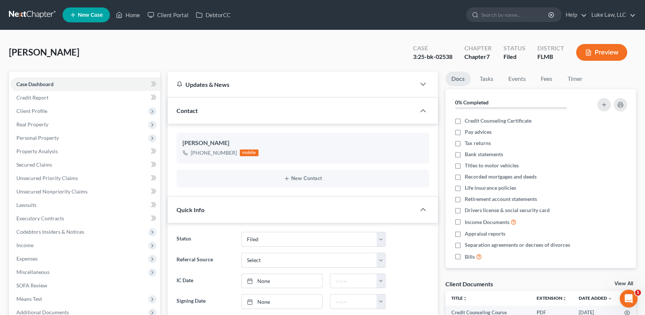  I want to click on div: Client Documents, so click(469, 283).